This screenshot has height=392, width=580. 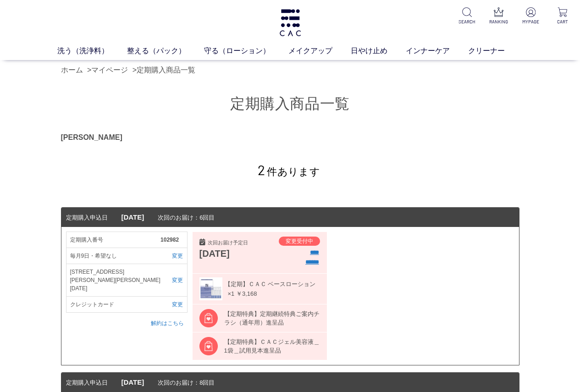 What do you see at coordinates (116, 255) in the screenshot?
I see `span: 毎月9日・希望なし` at bounding box center [116, 255].